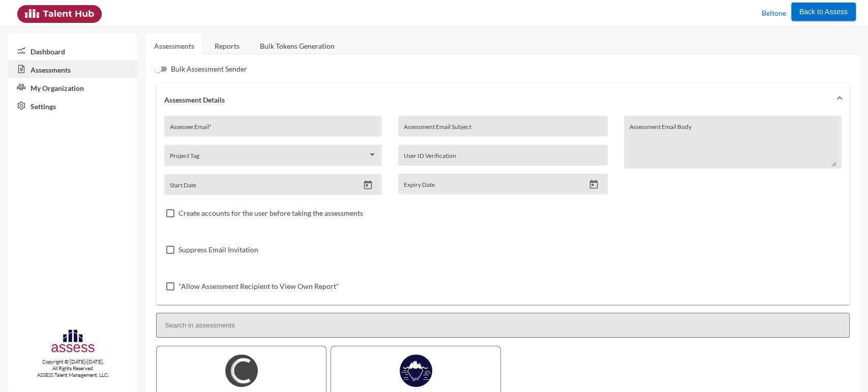 This screenshot has width=868, height=392. Describe the element at coordinates (259, 286) in the screenshot. I see `span: "Allow Assessment Recipient to View Own Report"` at that location.